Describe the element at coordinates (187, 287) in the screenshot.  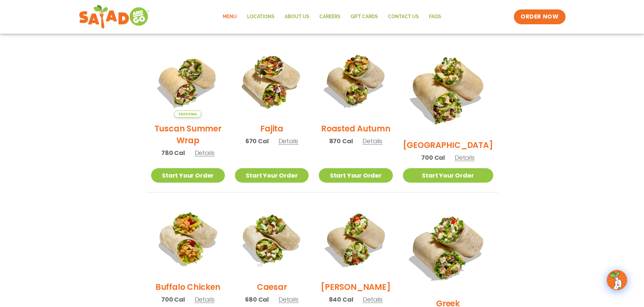
I see `h2: Buffalo Chicken` at that location.